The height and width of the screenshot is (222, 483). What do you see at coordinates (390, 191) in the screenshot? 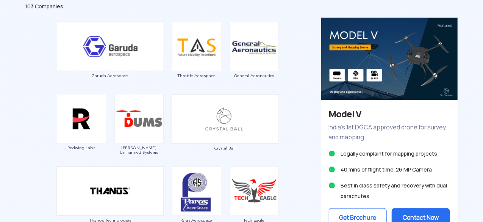
I see `li: Best in class safety and recovery with dual parachutes` at bounding box center [390, 191].